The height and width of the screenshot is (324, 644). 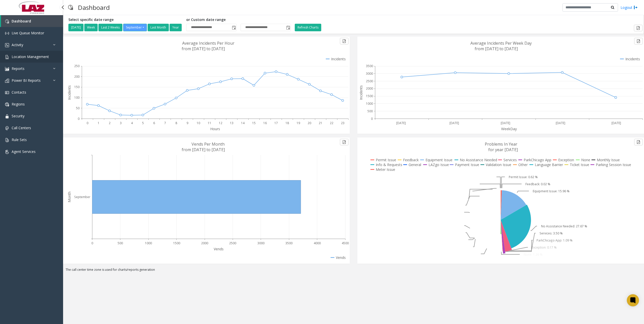 I want to click on text: 2000, so click(x=370, y=89).